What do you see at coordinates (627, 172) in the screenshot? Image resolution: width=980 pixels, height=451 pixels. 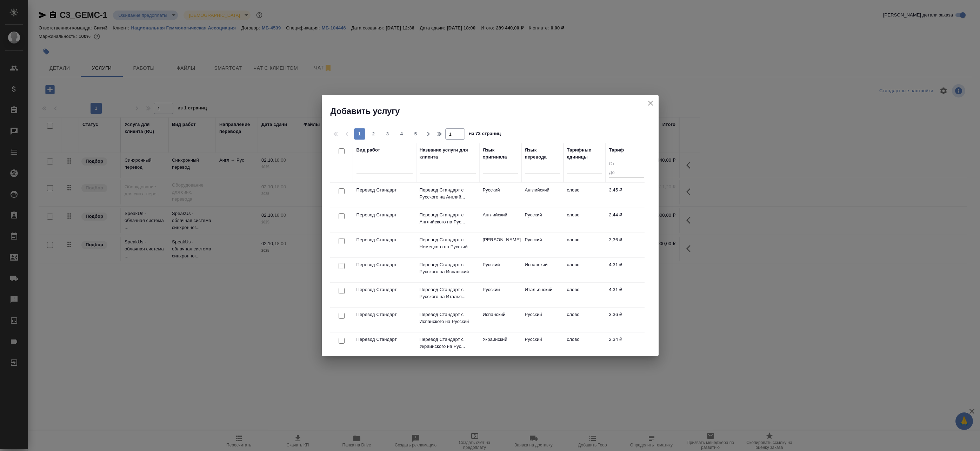 I see `input: До` at bounding box center [627, 172].